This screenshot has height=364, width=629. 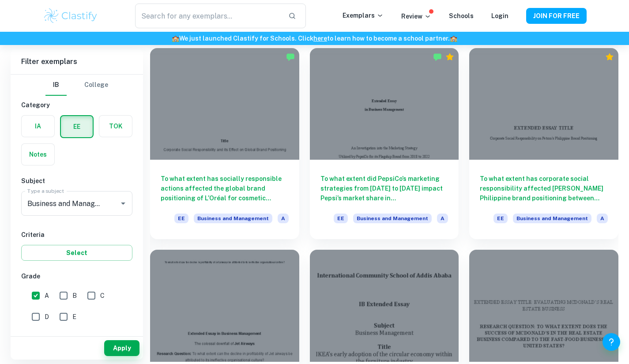 What do you see at coordinates (320, 39) in the screenshot?
I see `a: here` at bounding box center [320, 39].